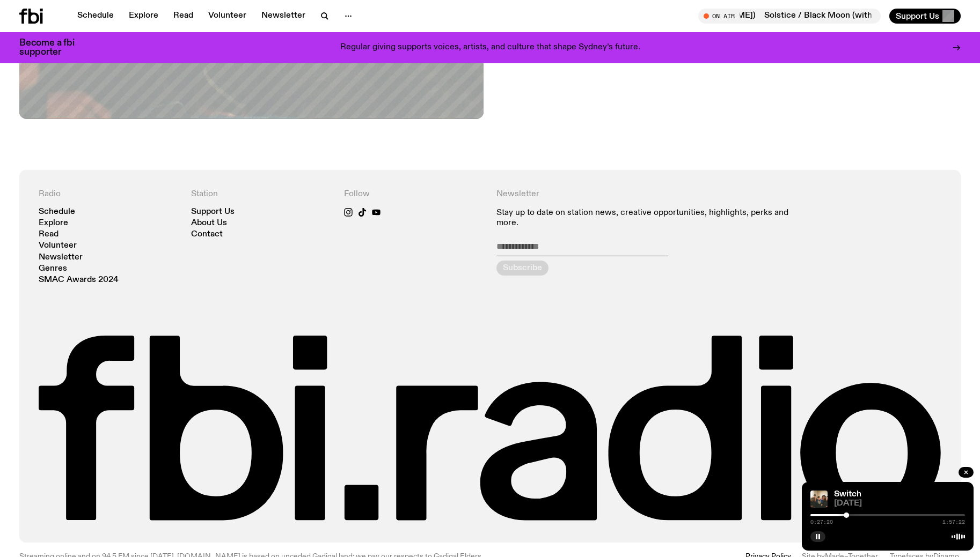 This screenshot has height=557, width=980. What do you see at coordinates (642, 218) in the screenshot?
I see `p: Stay up to date on station news, creative opportunities, highlights, perks and more.` at bounding box center [642, 218].